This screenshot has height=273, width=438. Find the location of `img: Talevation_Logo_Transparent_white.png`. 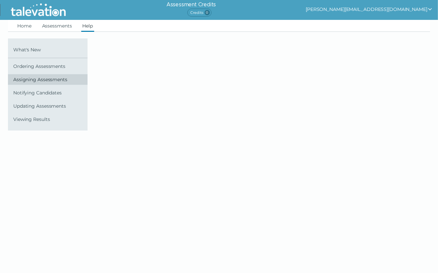

img: Talevation_Logo_Transparent_white.png is located at coordinates (38, 10).